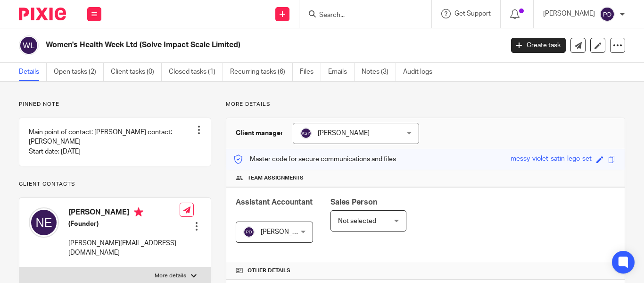  What do you see at coordinates (275, 178) in the screenshot?
I see `span: Team assignments` at bounding box center [275, 178].